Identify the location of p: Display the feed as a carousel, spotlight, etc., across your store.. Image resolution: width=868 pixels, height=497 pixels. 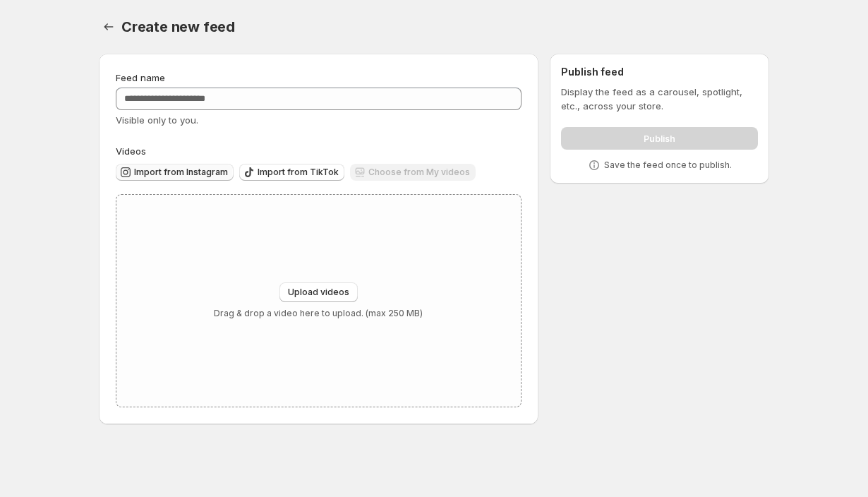
(659, 99).